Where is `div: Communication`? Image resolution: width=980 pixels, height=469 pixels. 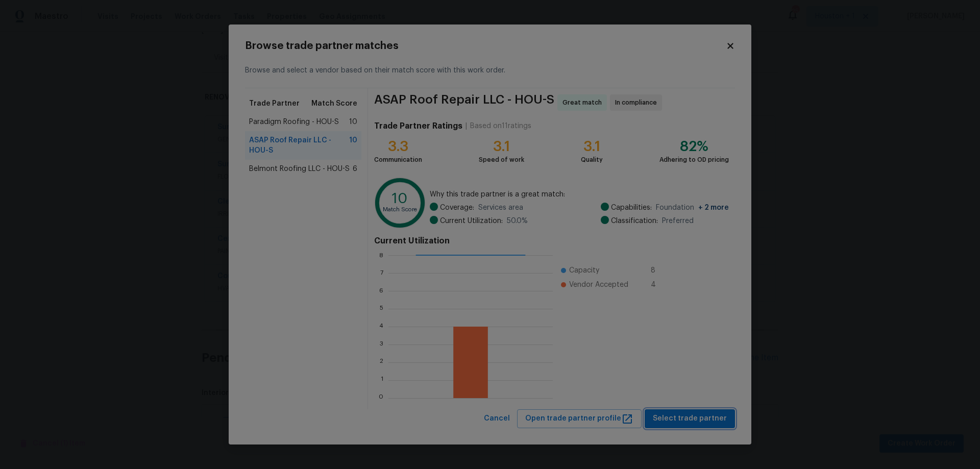 div: Communication is located at coordinates (398, 160).